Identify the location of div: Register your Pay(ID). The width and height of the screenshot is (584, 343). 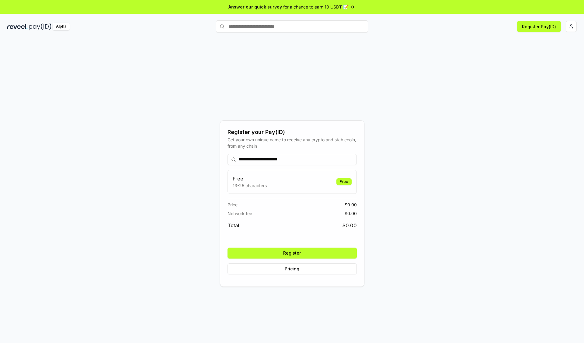
(292, 132).